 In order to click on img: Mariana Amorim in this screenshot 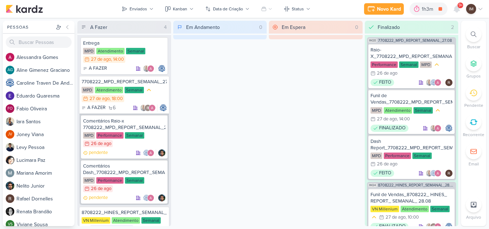, I will do `click(10, 173)`.